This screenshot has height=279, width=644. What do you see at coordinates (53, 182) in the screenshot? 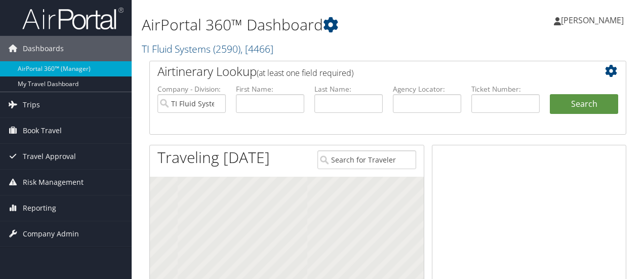
I see `span: Risk Management` at bounding box center [53, 182].